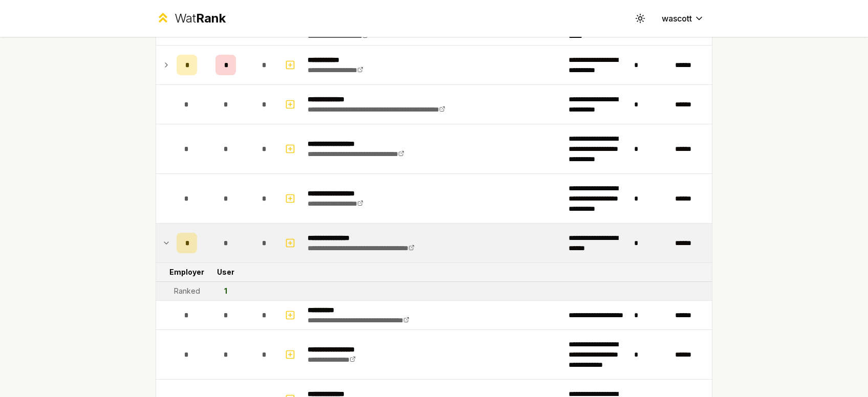  I want to click on span: wascott, so click(677, 19).